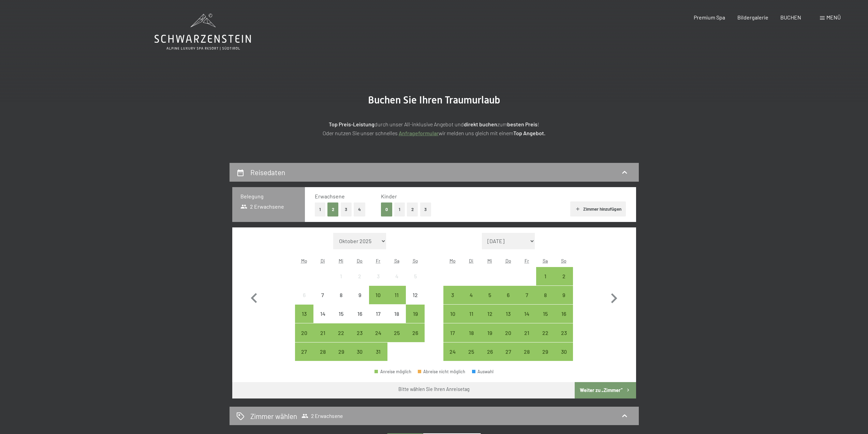 The width and height of the screenshot is (868, 434). Describe the element at coordinates (360, 339) in the screenshot. I see `div: 23` at that location.